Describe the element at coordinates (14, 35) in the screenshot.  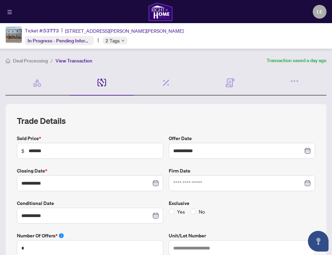
I see `img: IMG-X12319543_1.jpg` at that location.